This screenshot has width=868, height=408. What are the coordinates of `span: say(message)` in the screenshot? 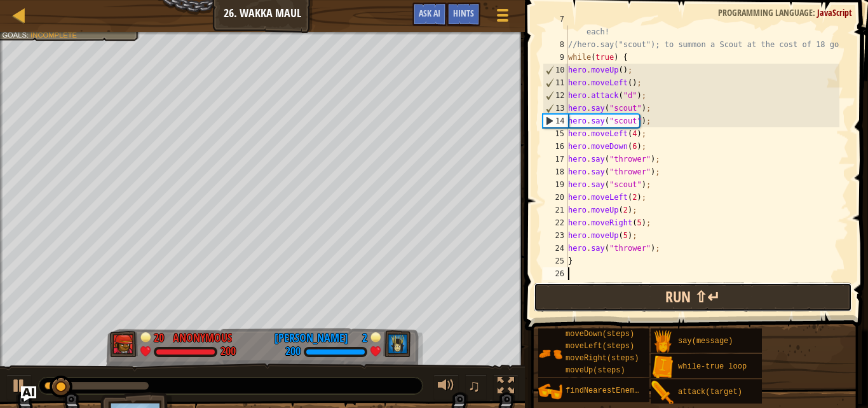 It's located at (705, 341).